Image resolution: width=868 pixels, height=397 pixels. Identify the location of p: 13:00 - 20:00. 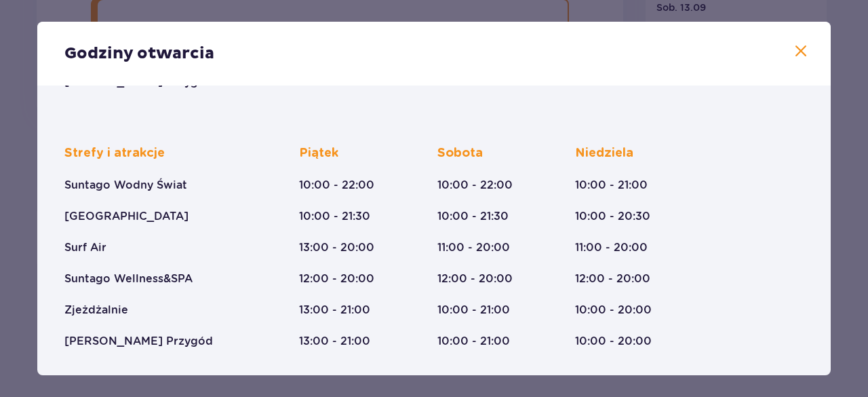
(336, 248).